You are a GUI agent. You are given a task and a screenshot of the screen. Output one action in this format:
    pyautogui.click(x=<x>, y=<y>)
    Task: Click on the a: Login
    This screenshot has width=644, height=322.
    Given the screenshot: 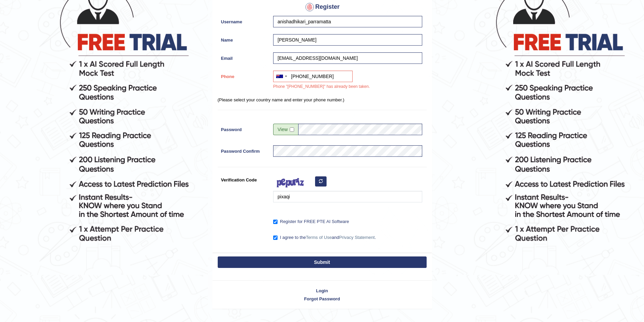 What is the action you would take?
    pyautogui.click(x=322, y=291)
    